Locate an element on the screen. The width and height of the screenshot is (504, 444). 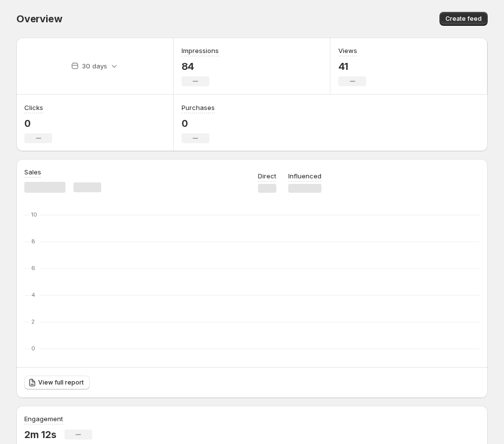
button: Create feed is located at coordinates (463, 19).